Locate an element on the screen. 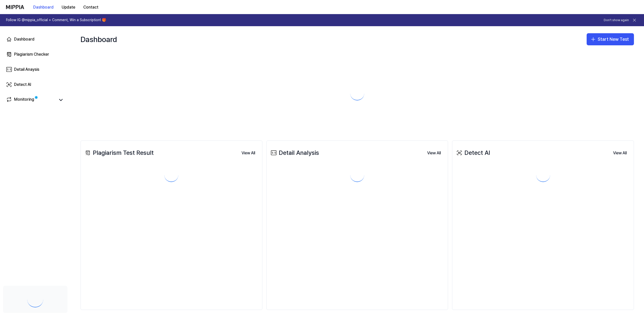  button: Dashboard is located at coordinates (44, 8).